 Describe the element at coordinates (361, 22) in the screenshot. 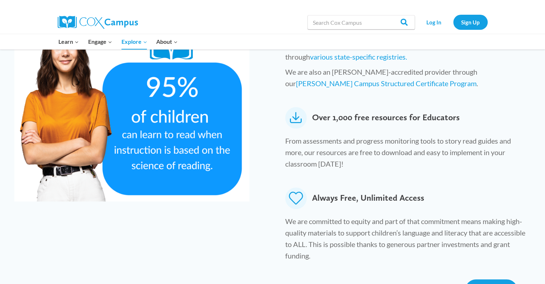

I see `input: Search Cox Campus` at that location.